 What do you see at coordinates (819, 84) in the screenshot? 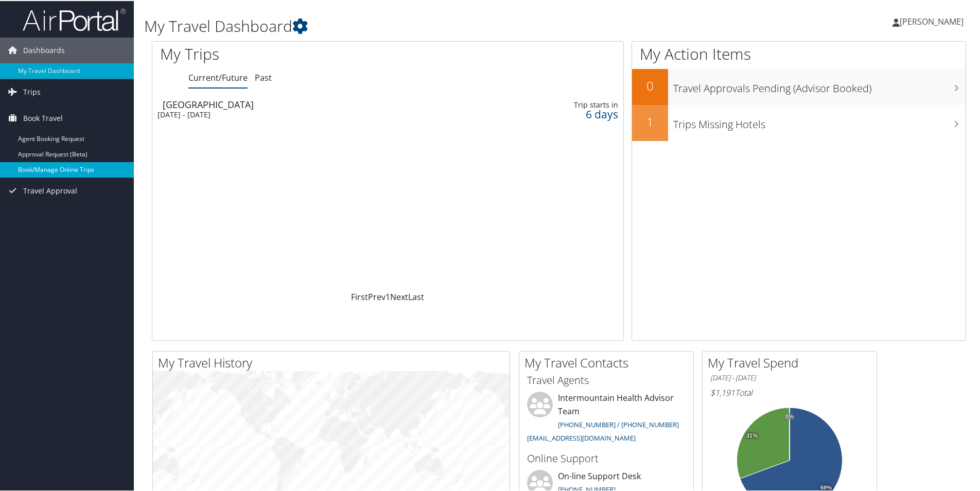
I see `h3: Travel Approvals Pending (Advisor Booked)` at bounding box center [819, 84].